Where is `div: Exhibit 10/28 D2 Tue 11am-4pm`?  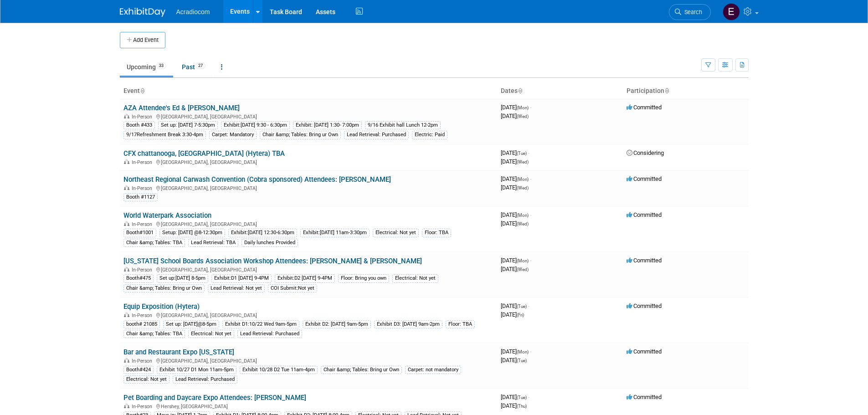
div: Exhibit 10/28 D2 Tue 11am-4pm is located at coordinates (279, 370).